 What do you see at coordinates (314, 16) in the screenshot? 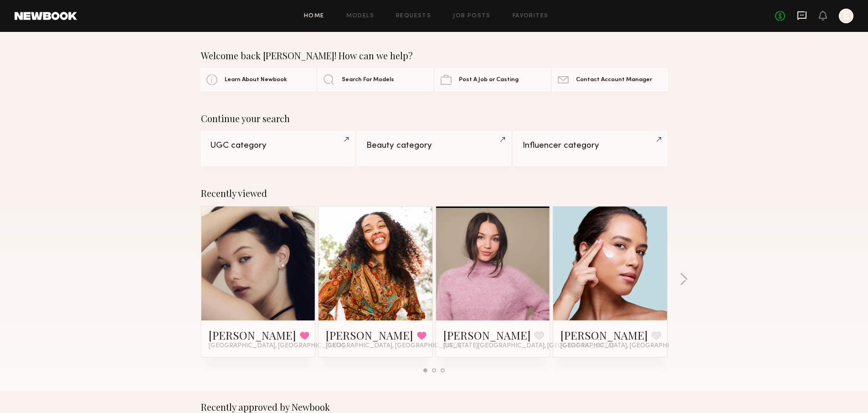
I see `a: Home` at bounding box center [314, 16].